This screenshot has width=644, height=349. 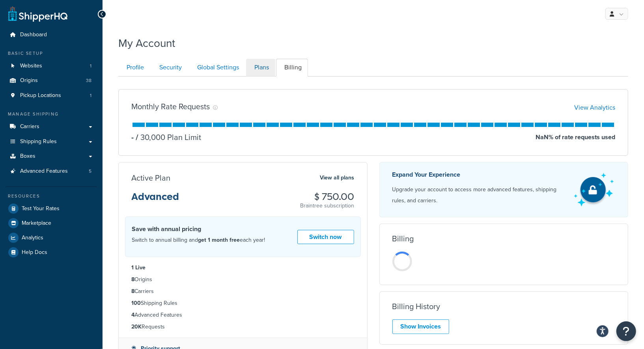 I want to click on a: Websites 1, so click(x=52, y=66).